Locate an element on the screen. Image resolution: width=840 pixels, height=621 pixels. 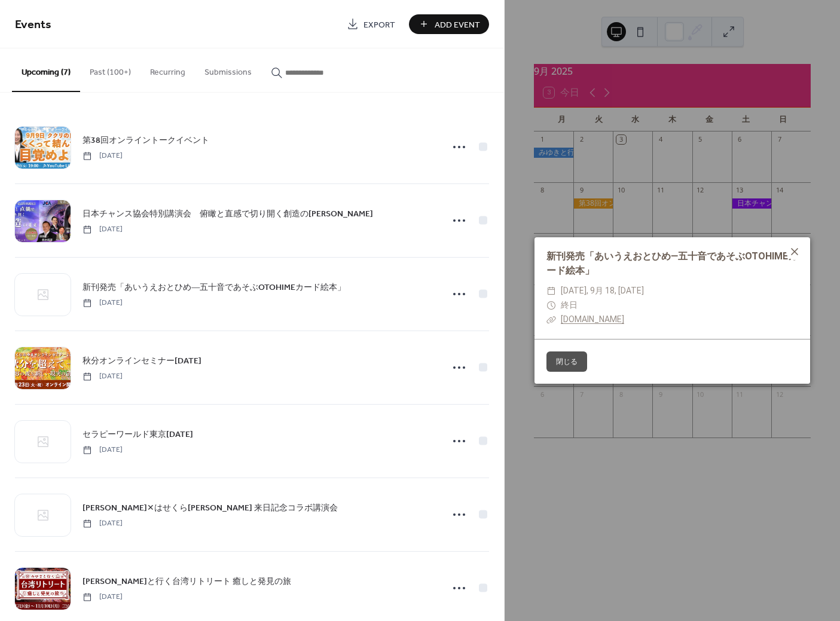
span: 第38回オンライントークイベント is located at coordinates (146, 140).